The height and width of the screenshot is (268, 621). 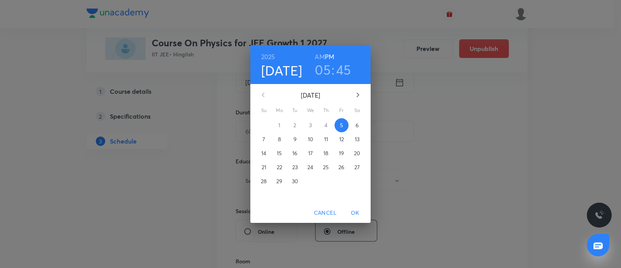 What do you see at coordinates (325, 212) in the screenshot?
I see `span: Cancel` at bounding box center [325, 212].